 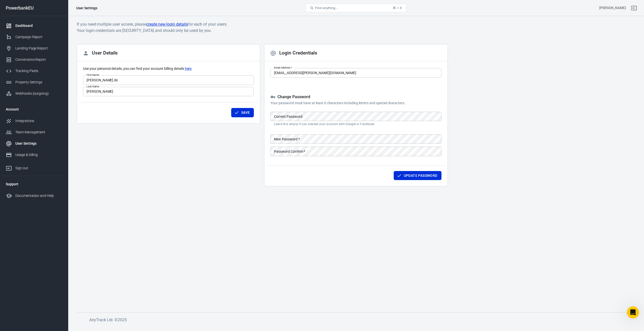 What do you see at coordinates (188, 69) in the screenshot?
I see `a: here` at bounding box center [188, 69].